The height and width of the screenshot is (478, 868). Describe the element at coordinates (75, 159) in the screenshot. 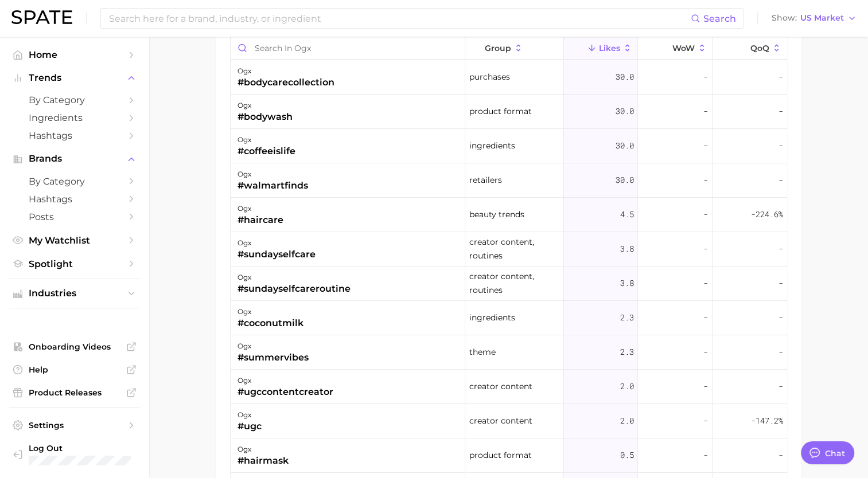

I see `button: Brands` at that location.